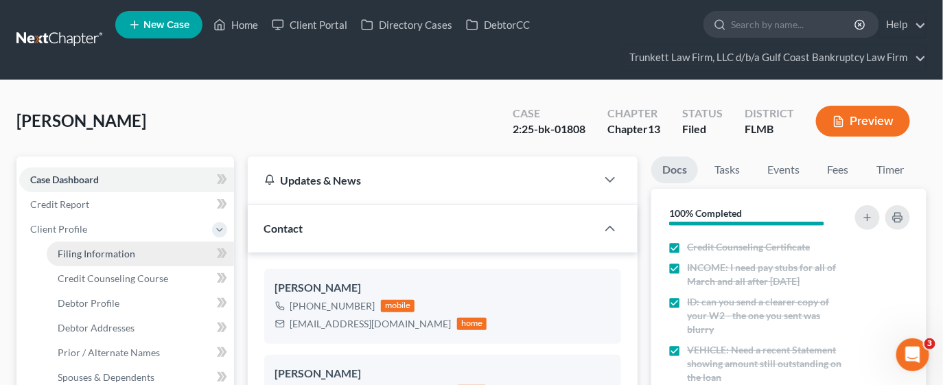 The image size is (943, 385). What do you see at coordinates (140, 279) in the screenshot?
I see `a: Credit Counseling Course` at bounding box center [140, 279].